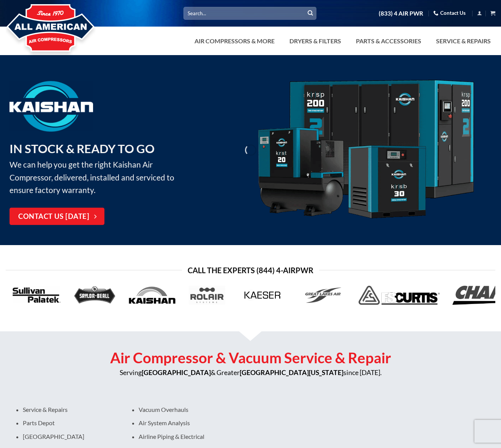  Describe the element at coordinates (389, 41) in the screenshot. I see `a: Parts & Accessories` at that location.